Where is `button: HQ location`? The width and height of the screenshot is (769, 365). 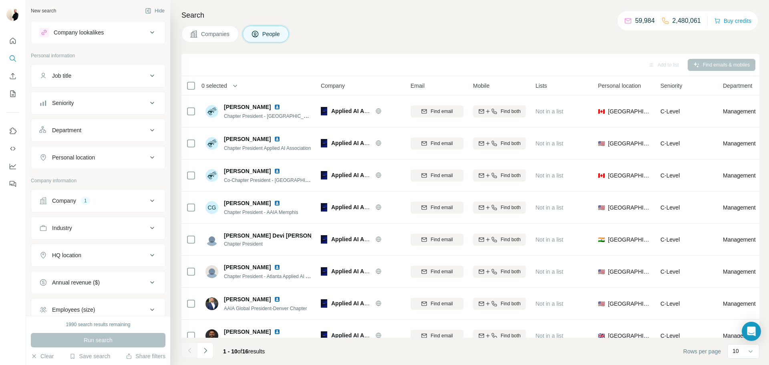
button: HQ location is located at coordinates (98, 255).